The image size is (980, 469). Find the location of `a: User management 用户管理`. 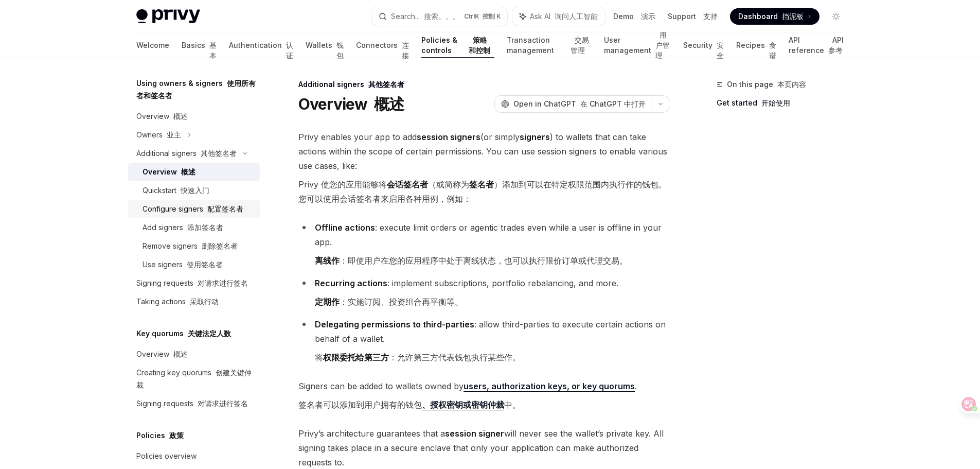

a: User management 用户管理 is located at coordinates (637, 45).